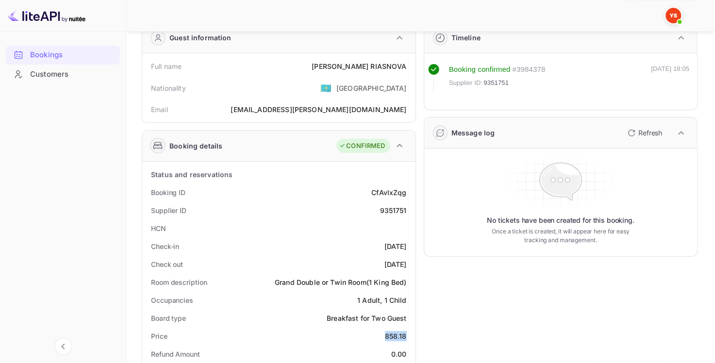 This screenshot has height=363, width=715. What do you see at coordinates (474, 133) in the screenshot?
I see `div: Message log` at bounding box center [474, 133].